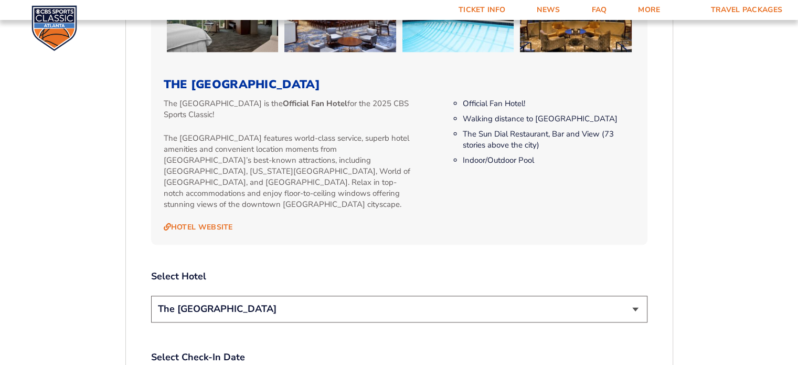 The width and height of the screenshot is (798, 365). Describe the element at coordinates (548, 140) in the screenshot. I see `li: The Sun Dial Restaurant, Bar and View (73 stories above the city)` at that location.